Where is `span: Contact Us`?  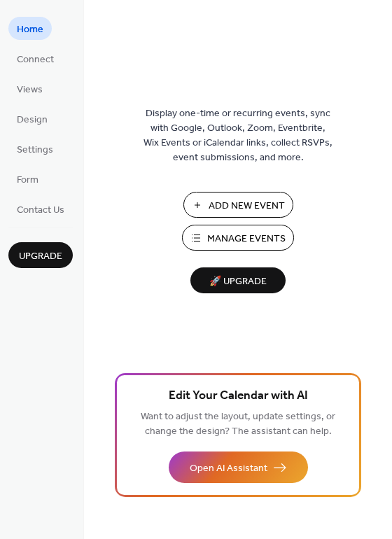
span: Contact Us is located at coordinates (41, 211).